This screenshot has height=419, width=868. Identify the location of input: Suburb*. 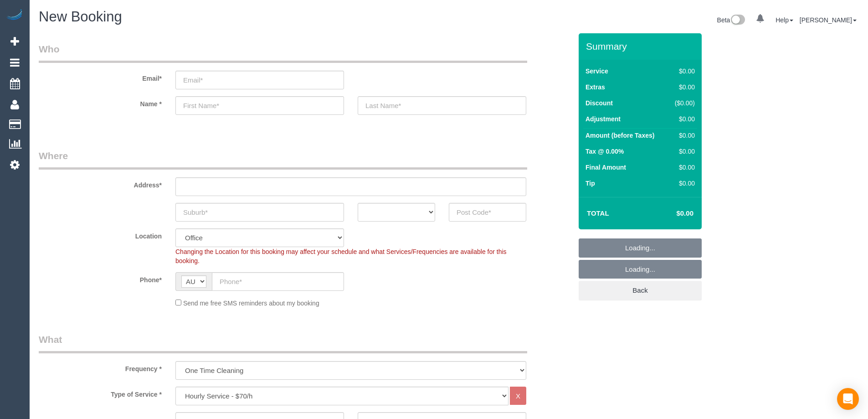
(260, 212).